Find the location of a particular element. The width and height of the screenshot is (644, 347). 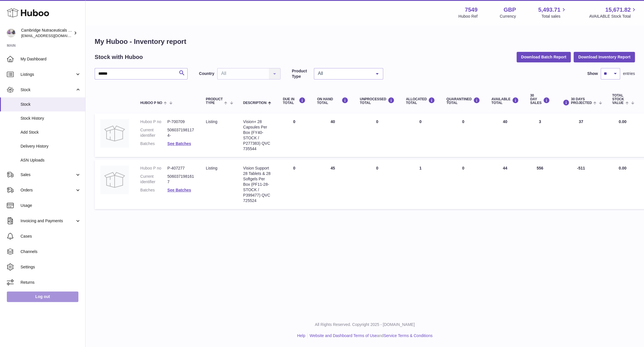

a: Website and Dashboard Terms of Use is located at coordinates (343, 336).